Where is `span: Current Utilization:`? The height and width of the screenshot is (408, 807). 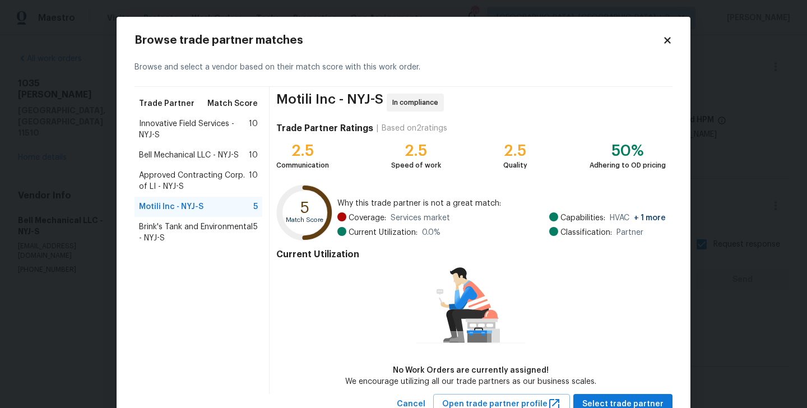 span: Current Utilization: is located at coordinates (383, 232).